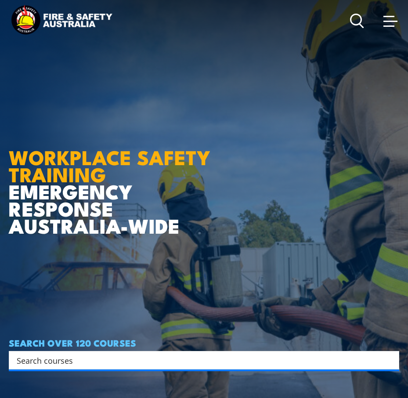  Describe the element at coordinates (390, 360) in the screenshot. I see `button: Search magnifier button` at that location.